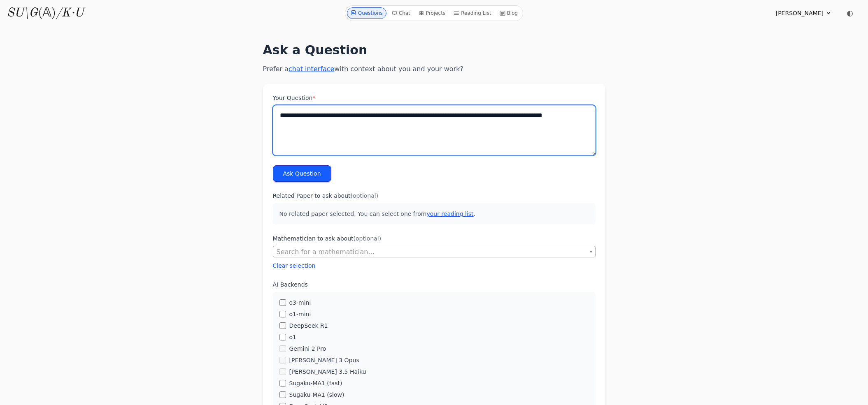  I want to click on a: SU\G(𝔸)/K·U, so click(45, 13).